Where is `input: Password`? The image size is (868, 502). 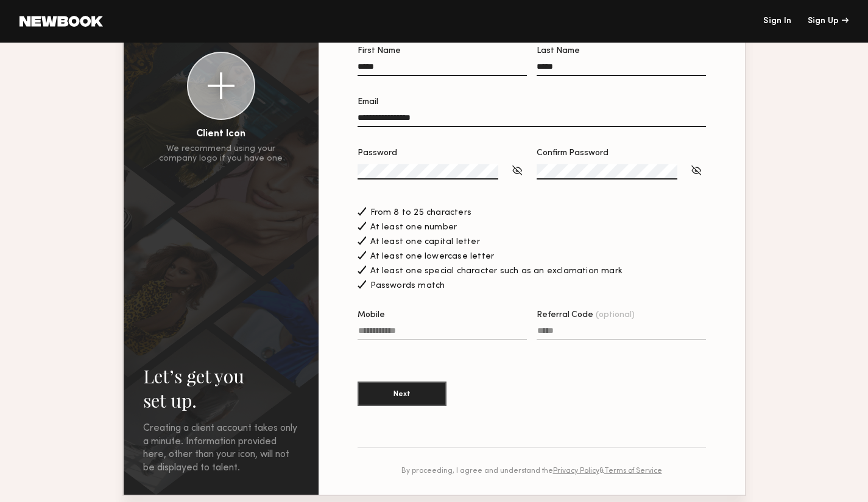 input: Password is located at coordinates (428, 172).